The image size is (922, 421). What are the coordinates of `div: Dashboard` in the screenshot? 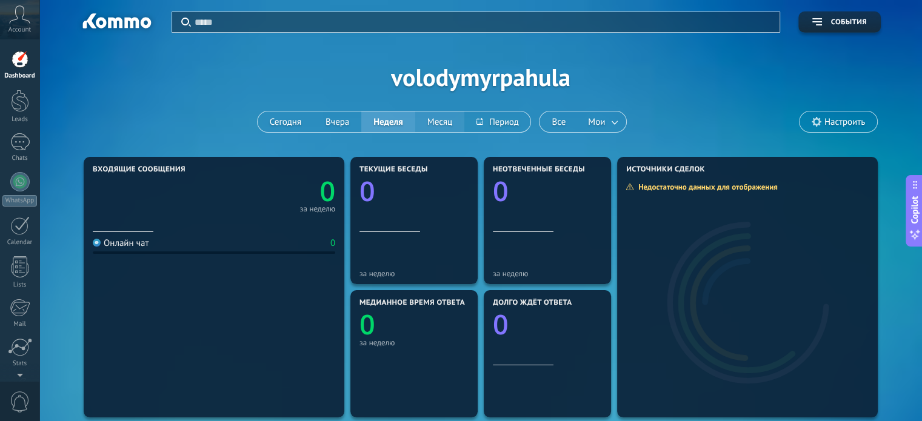 It's located at (20, 76).